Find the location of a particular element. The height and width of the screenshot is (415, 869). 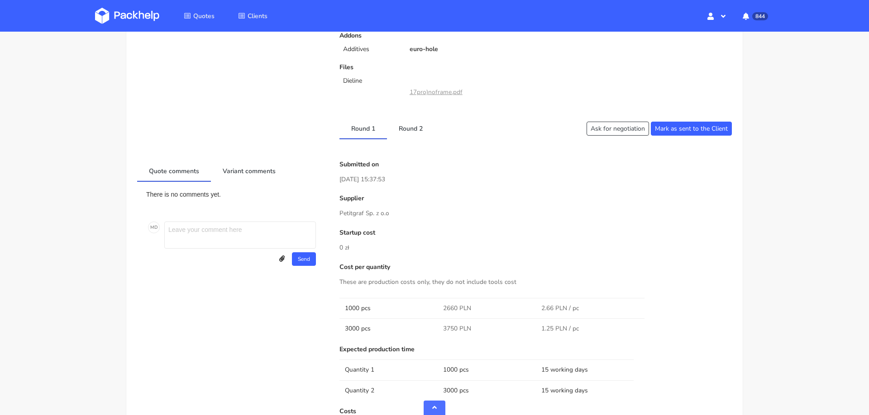

p: Addons is located at coordinates (434, 36).